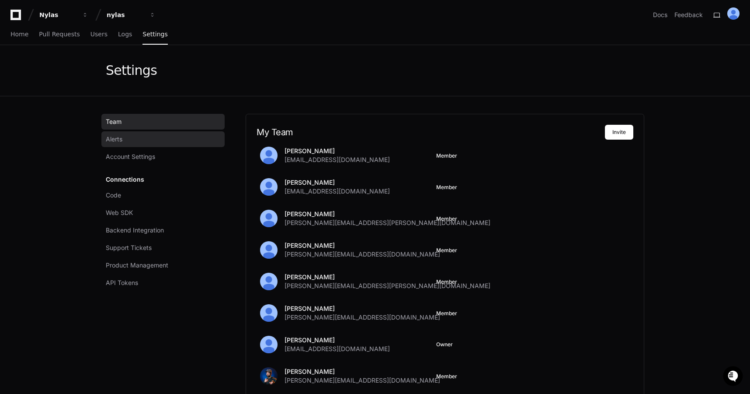  I want to click on img: ALV-UjXThIxB7C5wNSvyc5TSn-wkVkV9ofXNQVa00qQx_c3YKoaPrP9qRWnWlm4Pm7RTFFZAU59kYe2ldF9T_M6bDGbdrXEZc..., so click(269, 187).